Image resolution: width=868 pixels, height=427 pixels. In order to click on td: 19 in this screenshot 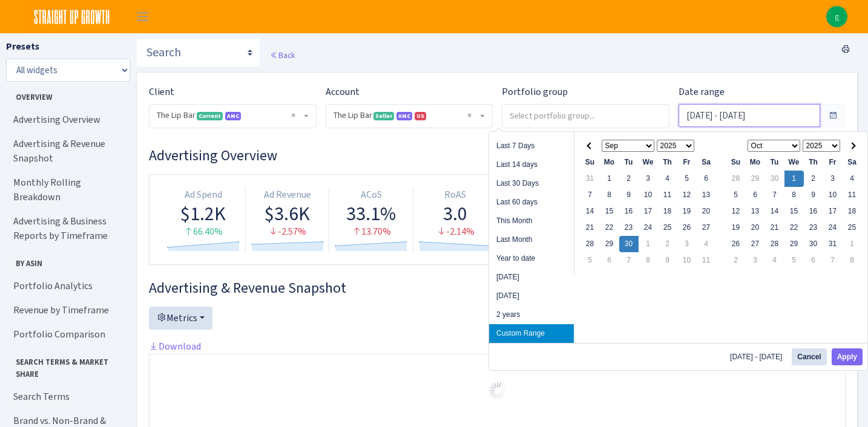, I will do `click(687, 211)`.